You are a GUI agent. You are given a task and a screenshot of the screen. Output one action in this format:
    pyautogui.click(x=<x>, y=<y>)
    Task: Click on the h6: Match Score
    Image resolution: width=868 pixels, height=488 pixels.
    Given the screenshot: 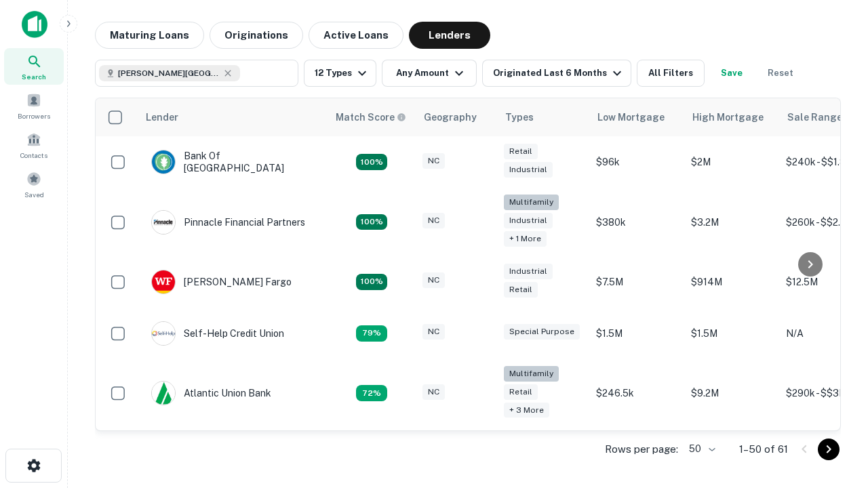 What is the action you would take?
    pyautogui.click(x=370, y=118)
    